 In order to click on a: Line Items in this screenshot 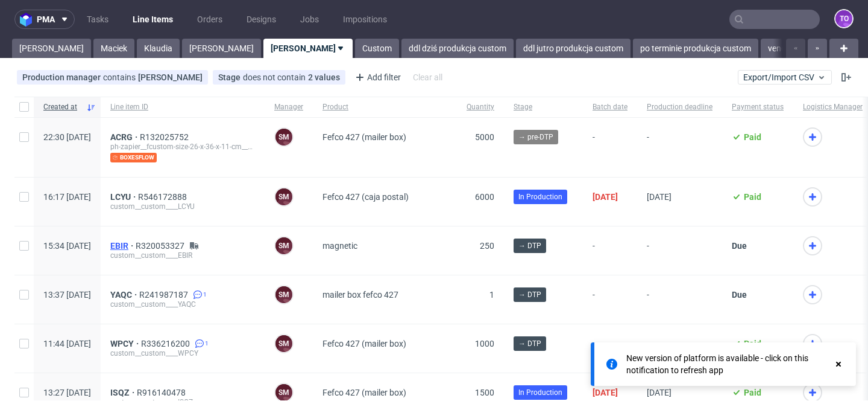, I will do `click(153, 19)`.